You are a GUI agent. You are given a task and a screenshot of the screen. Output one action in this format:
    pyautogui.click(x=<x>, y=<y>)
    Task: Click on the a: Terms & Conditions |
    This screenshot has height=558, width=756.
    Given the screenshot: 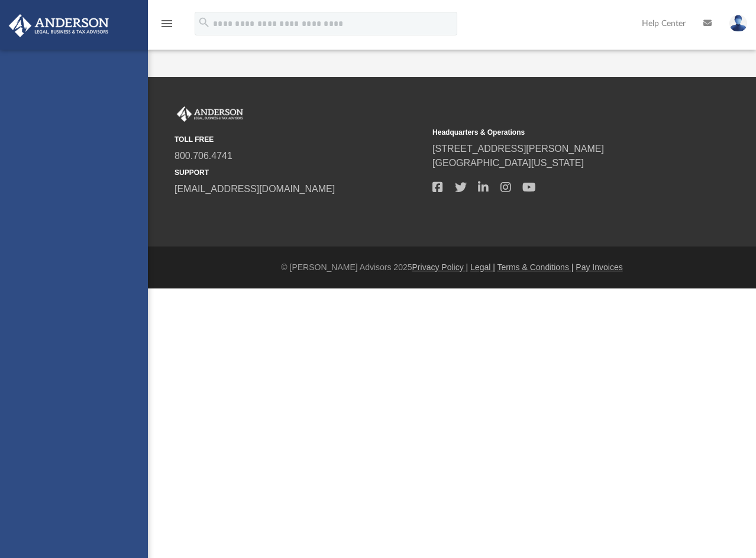 What is the action you would take?
    pyautogui.click(x=536, y=267)
    